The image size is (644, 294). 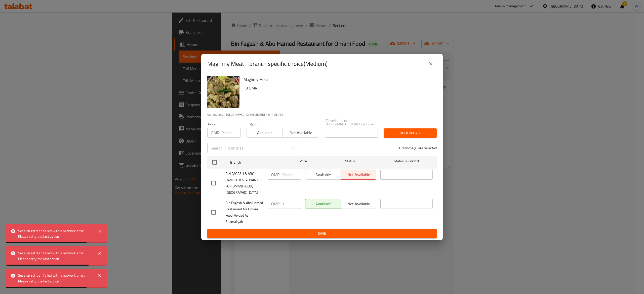 What do you see at coordinates (418, 148) in the screenshot?
I see `p: 0 branche(s) are selected` at bounding box center [418, 148].